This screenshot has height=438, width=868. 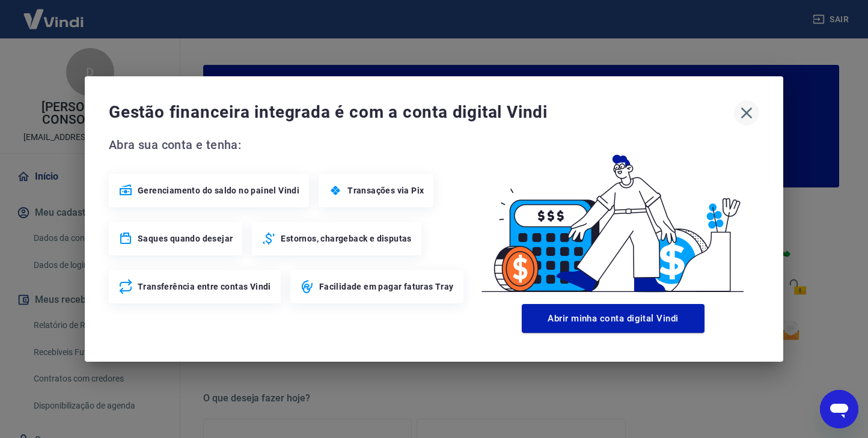 I want to click on span: Facilidade em pagar faturas Tray, so click(x=386, y=287).